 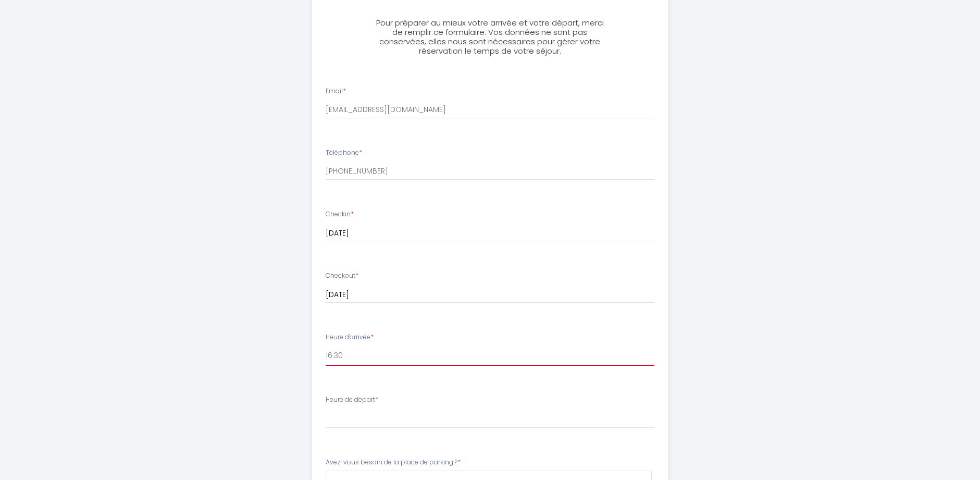 What do you see at coordinates (393, 462) in the screenshot?
I see `label: Avez-vous besoin de la place de parking ?` at bounding box center [393, 462].